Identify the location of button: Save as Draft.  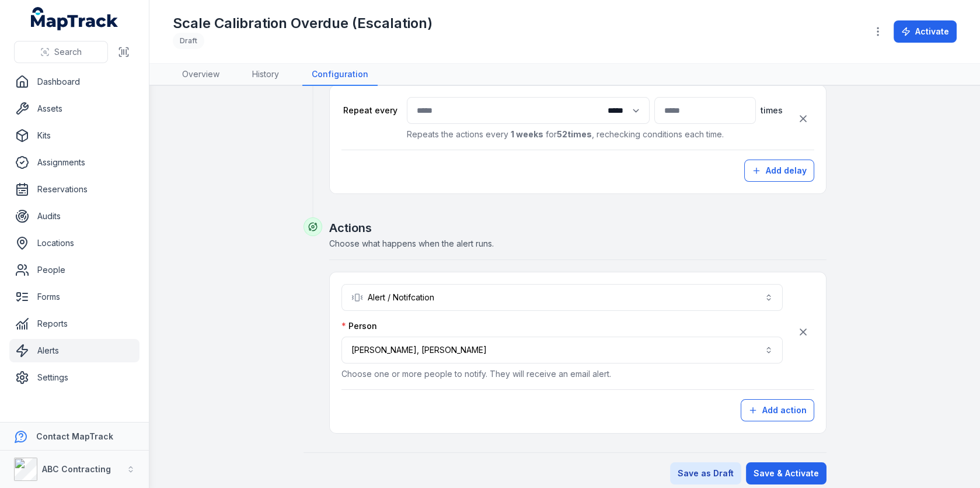
(706, 473).